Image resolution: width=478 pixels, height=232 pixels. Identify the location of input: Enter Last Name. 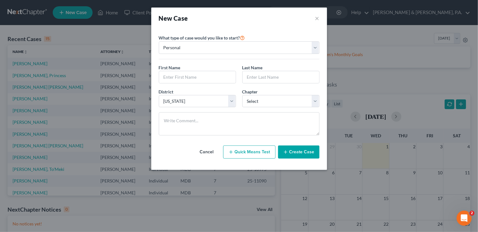
(281, 77).